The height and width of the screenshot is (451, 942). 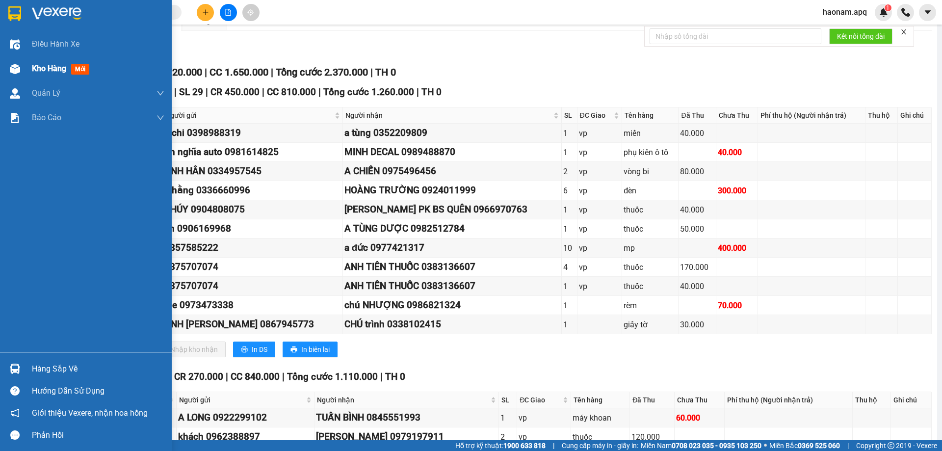 What do you see at coordinates (600, 445) in the screenshot?
I see `span: Cung cấp máy in - giấy in:` at bounding box center [600, 445].